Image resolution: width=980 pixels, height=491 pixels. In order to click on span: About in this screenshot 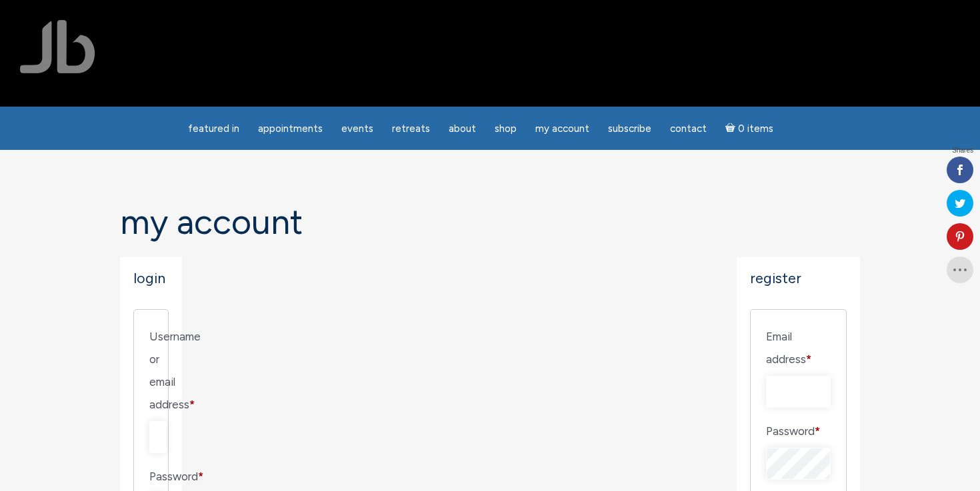, I will do `click(462, 128)`.